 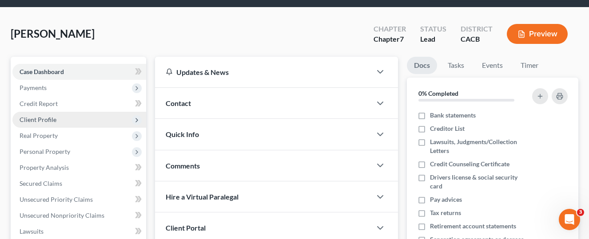 I want to click on a: Case Dashboard, so click(x=79, y=72).